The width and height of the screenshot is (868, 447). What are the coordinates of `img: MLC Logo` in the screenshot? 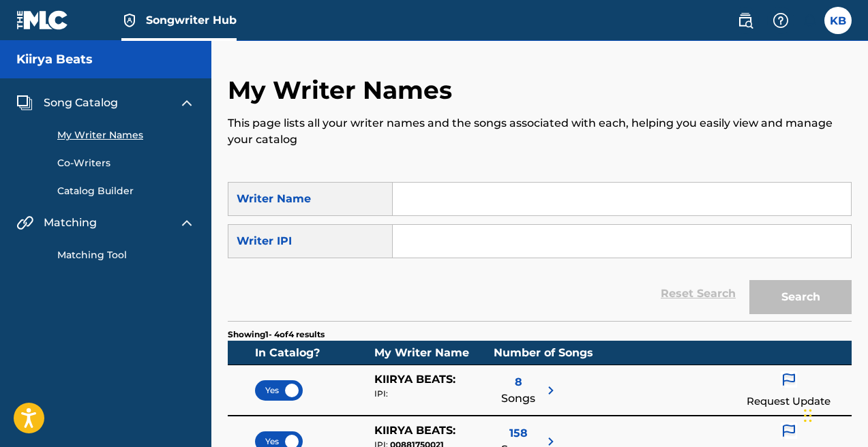 It's located at (42, 19).